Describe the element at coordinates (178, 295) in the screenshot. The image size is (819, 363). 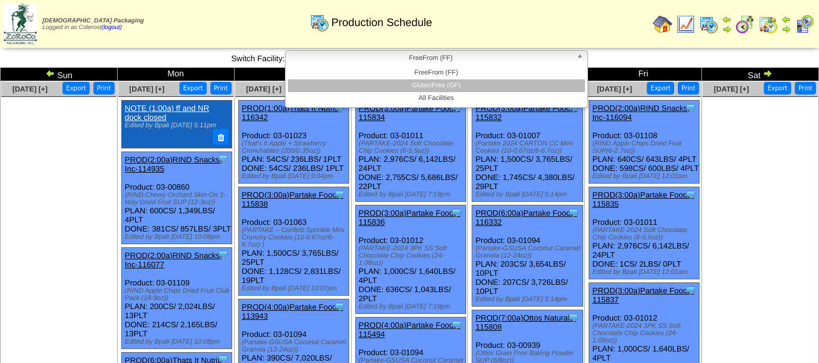
I see `div: (RIND Apple Chips Dried Fruit Club Pack (18-9oz))` at that location.